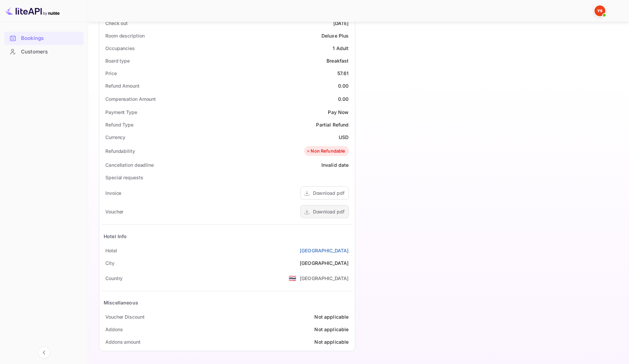 This screenshot has width=629, height=364. What do you see at coordinates (292, 278) in the screenshot?
I see `span: United States` at bounding box center [292, 278].